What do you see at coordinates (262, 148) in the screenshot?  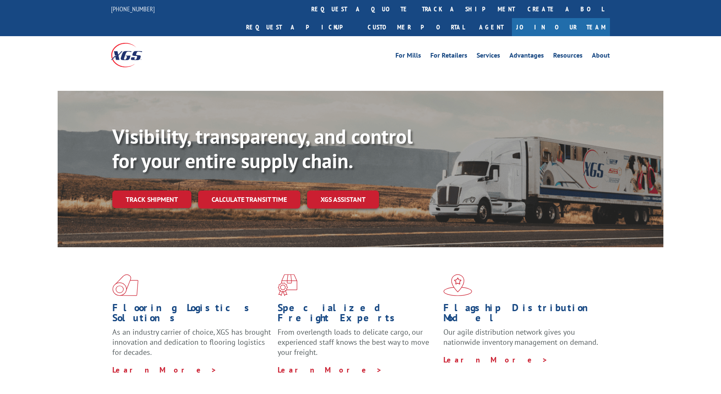 I see `b: Visibility, transparency, and control for your entire supply chain.` at bounding box center [262, 148].